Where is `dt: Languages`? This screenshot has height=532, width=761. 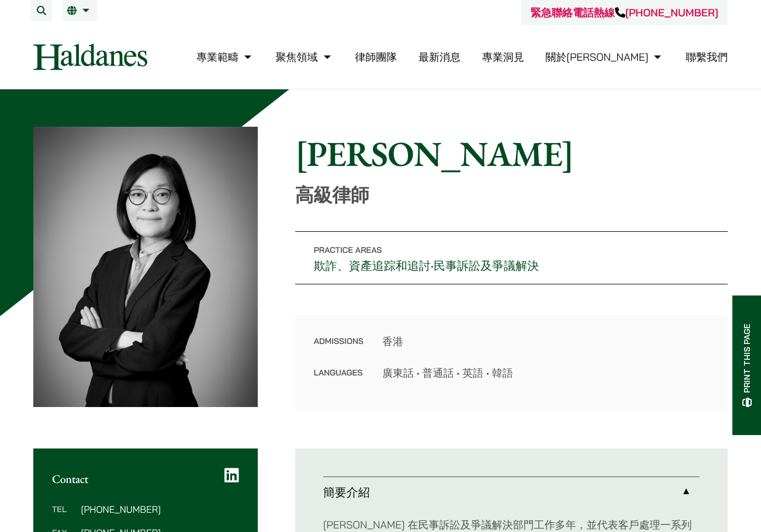
dt: Languages is located at coordinates (338, 372).